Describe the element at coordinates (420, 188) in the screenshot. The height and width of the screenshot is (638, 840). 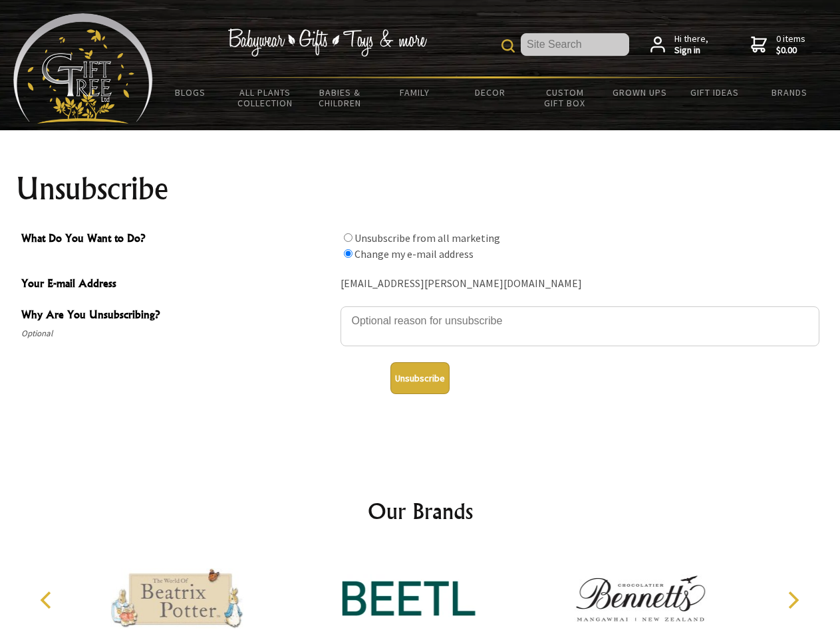
I see `h1: Unsubscribe` at that location.